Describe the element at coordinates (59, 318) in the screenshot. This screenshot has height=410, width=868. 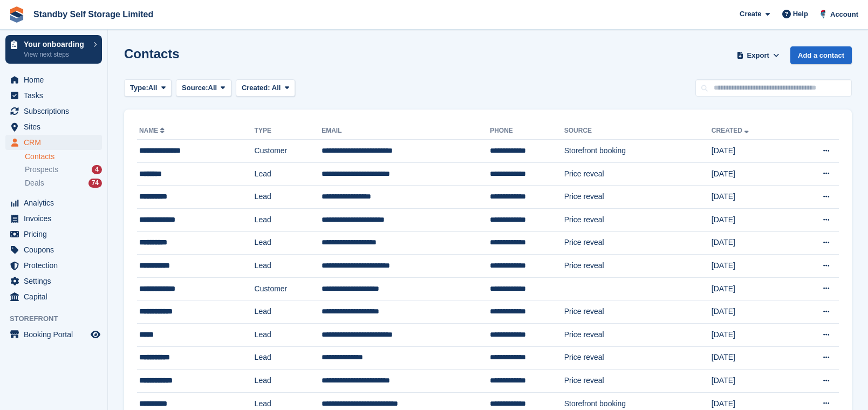
I see `span: Storefront` at that location.